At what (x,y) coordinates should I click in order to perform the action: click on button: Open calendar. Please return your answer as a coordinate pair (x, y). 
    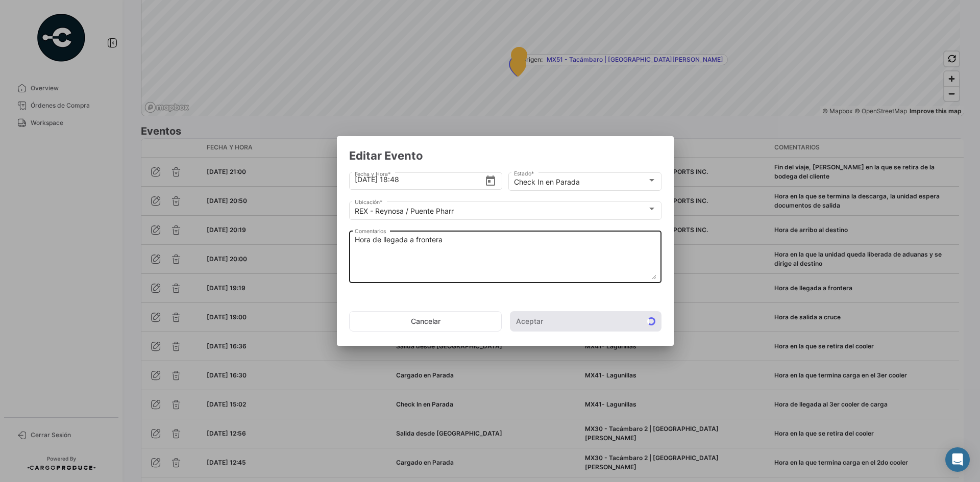
    Looking at the image, I should click on (490, 180).